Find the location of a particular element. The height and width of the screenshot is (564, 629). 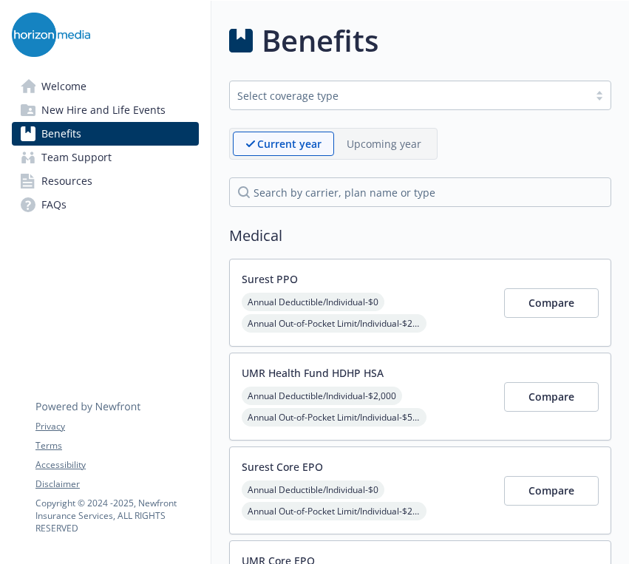

a: Team Support is located at coordinates (105, 157).